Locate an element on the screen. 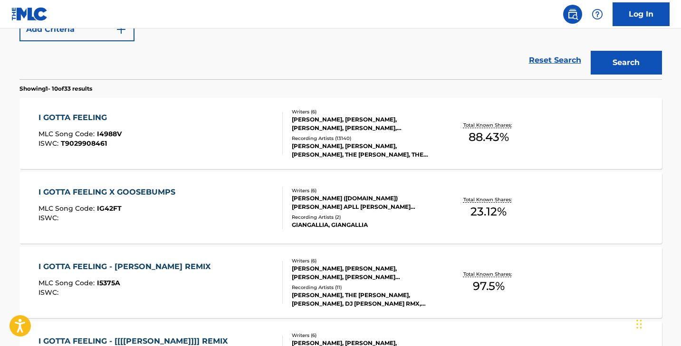 The image size is (681, 346). div: I GOTTA FEELING X GOOSEBUMPS is located at coordinates (109, 192).